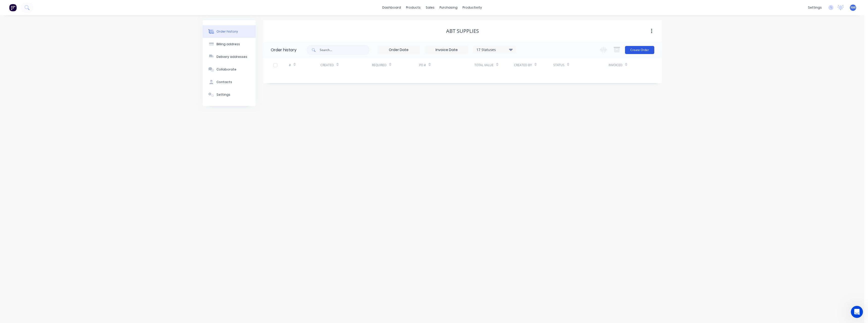  What do you see at coordinates (448, 7) in the screenshot?
I see `div: purchasing` at bounding box center [448, 7].